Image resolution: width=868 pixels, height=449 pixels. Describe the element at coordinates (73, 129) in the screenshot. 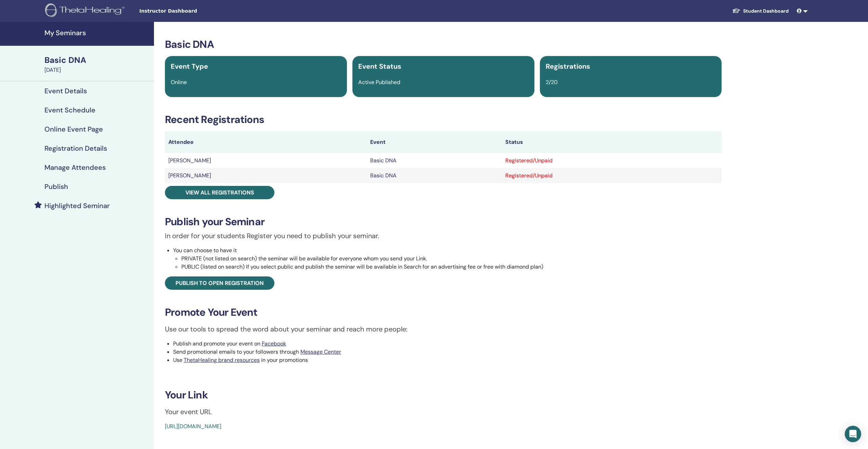

I see `h4: Online Event Page` at that location.